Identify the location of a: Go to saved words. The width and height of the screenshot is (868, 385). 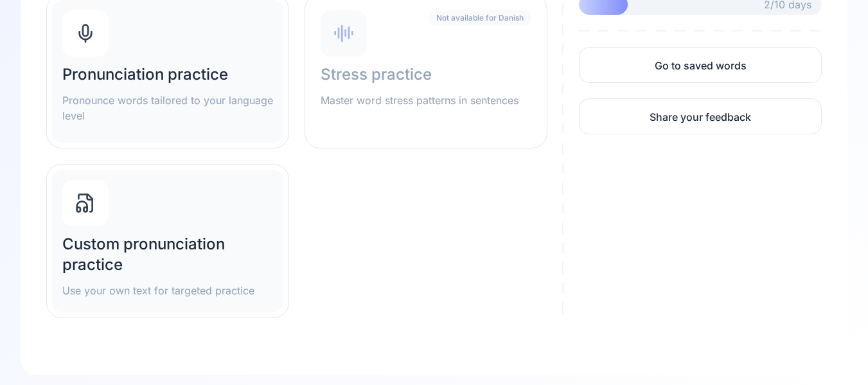
(700, 65).